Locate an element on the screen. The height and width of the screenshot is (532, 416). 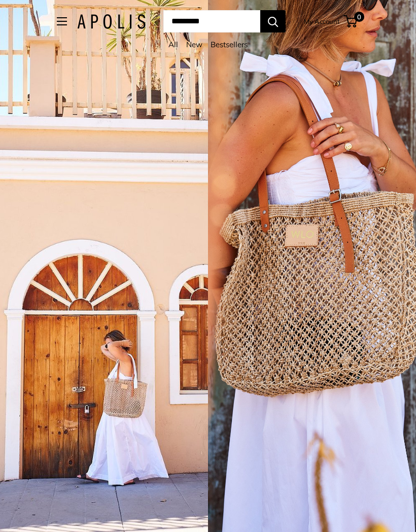
img: Apolis is located at coordinates (111, 21).